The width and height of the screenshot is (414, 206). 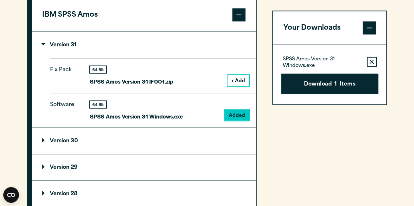 I want to click on button: Your Downloads, so click(x=329, y=28).